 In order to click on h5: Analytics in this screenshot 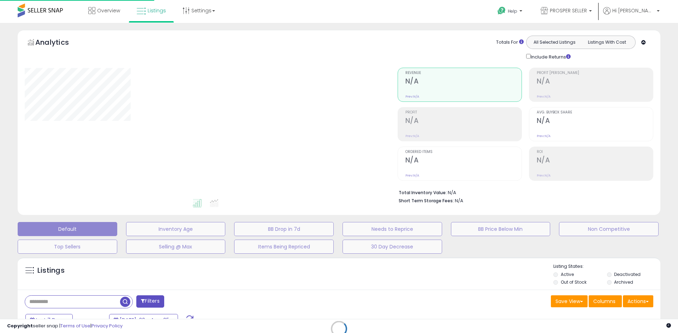, I will do `click(59, 43)`.